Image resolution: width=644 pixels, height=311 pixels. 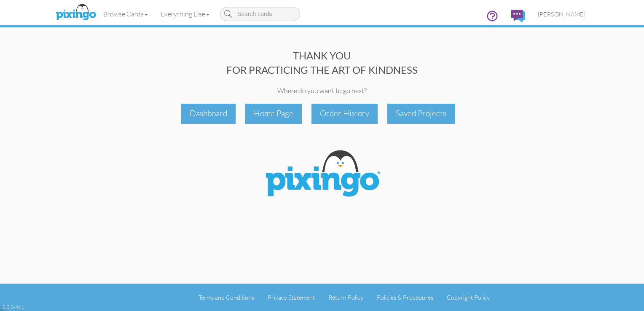 What do you see at coordinates (125, 14) in the screenshot?
I see `a: Browse Cards` at bounding box center [125, 14].